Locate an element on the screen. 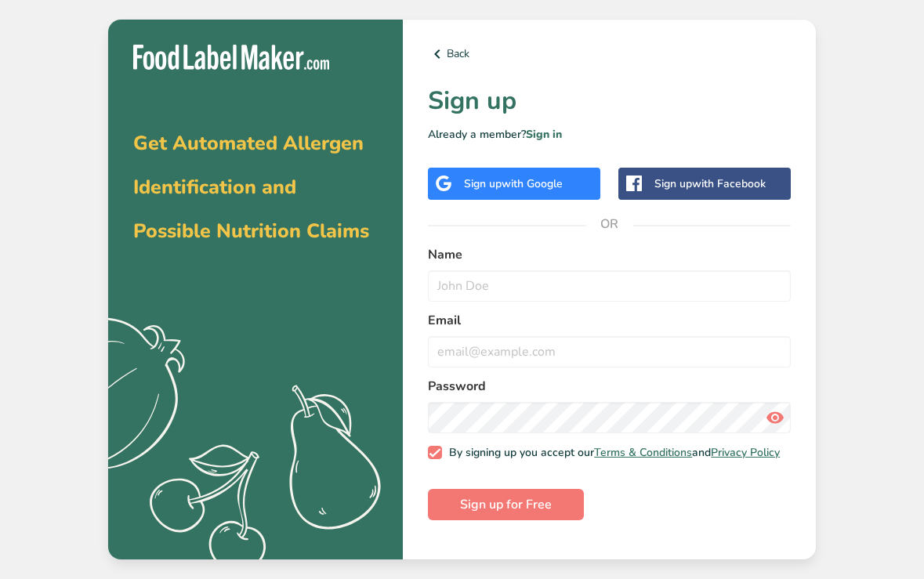 This screenshot has height=579, width=924. span: OR is located at coordinates (610, 225).